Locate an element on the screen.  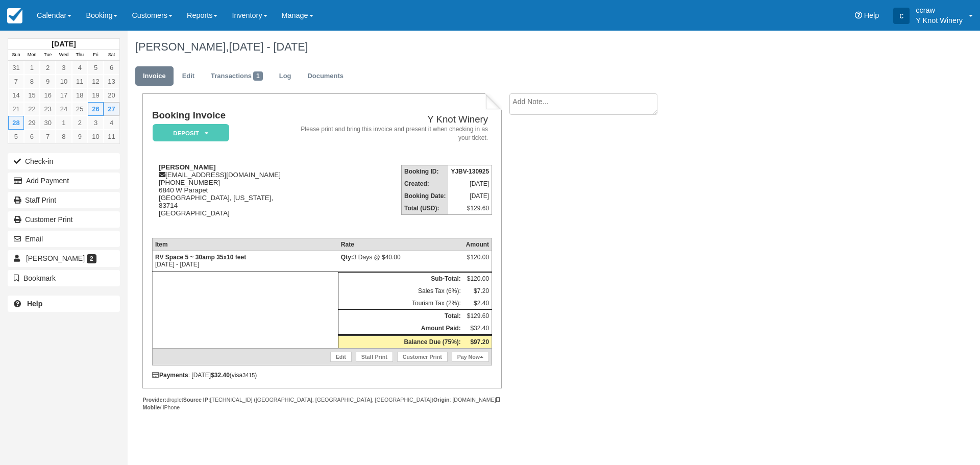
a: 24 is located at coordinates (64, 108).